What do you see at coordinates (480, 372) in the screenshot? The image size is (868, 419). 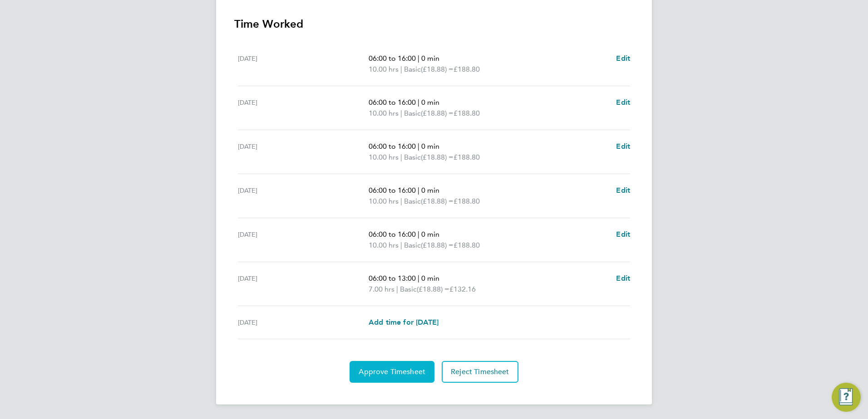 I see `button: Reject Timesheet` at bounding box center [480, 372].